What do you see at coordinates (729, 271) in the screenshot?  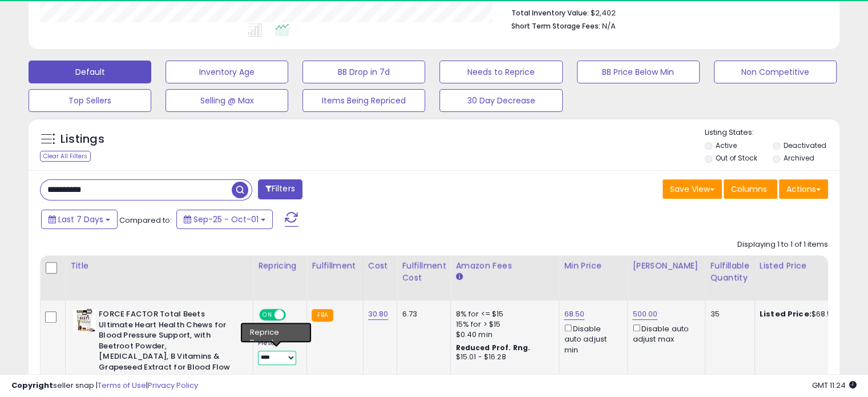 I see `div: Fulfillable Quantity` at bounding box center [729, 271].